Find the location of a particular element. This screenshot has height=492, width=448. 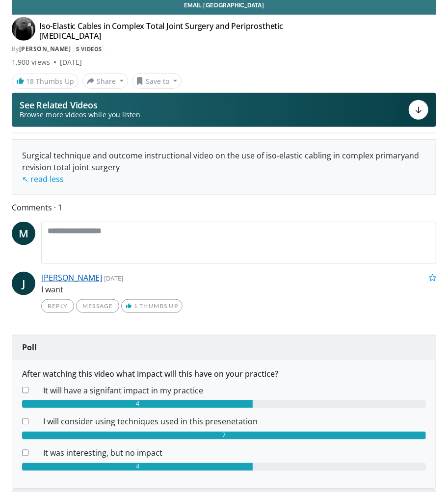

div: Surgical technique and outcome instructional video on the use of iso-elastic cabling in complex p... is located at coordinates (224, 167).